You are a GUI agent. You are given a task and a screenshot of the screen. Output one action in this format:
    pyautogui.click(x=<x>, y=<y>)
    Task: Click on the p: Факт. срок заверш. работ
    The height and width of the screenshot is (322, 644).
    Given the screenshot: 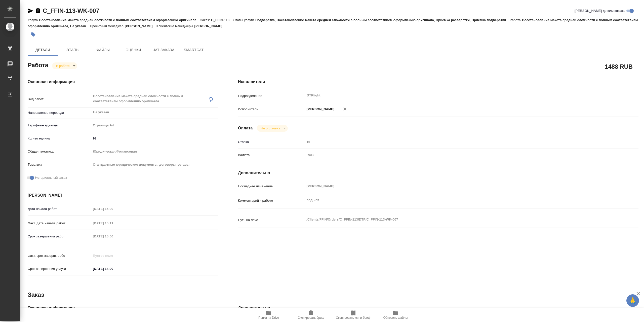 What is the action you would take?
    pyautogui.click(x=60, y=256)
    